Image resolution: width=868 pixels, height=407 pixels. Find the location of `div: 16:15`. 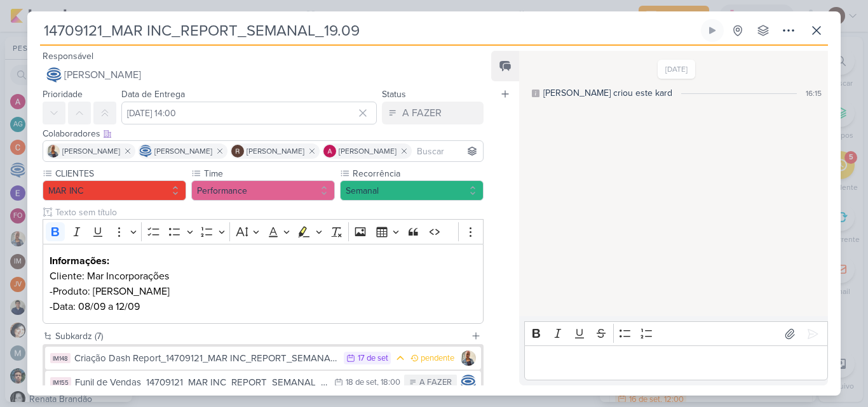

div: 16:15 is located at coordinates (813, 93).